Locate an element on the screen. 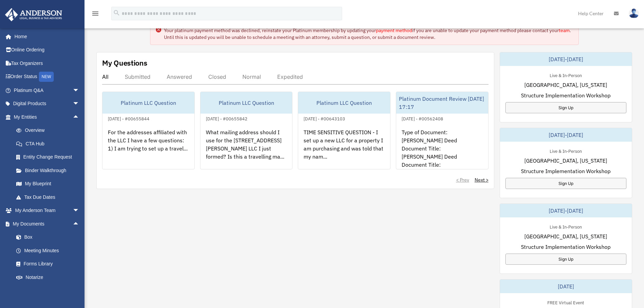 The width and height of the screenshot is (644, 308). a: Next > is located at coordinates (481, 180).